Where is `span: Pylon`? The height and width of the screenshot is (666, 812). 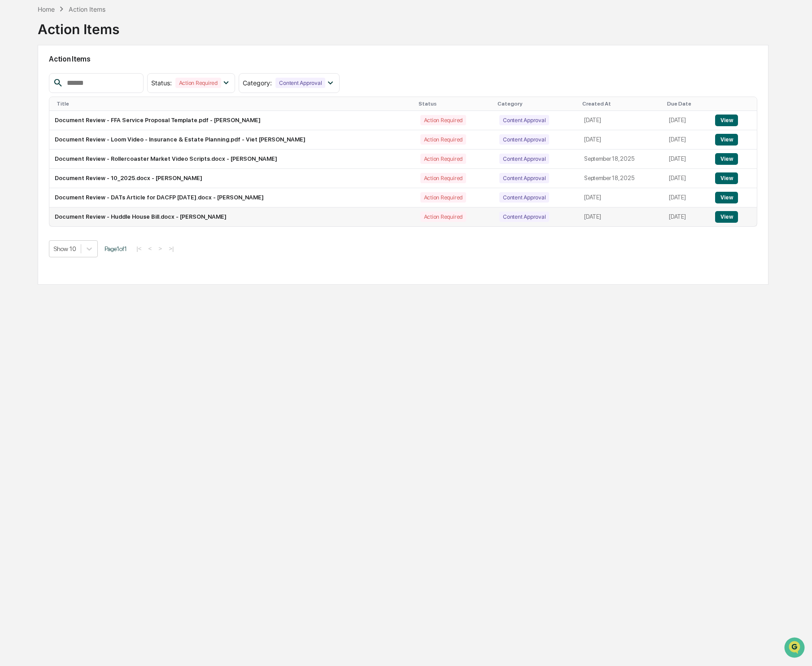 span: Pylon is located at coordinates (98, 155).